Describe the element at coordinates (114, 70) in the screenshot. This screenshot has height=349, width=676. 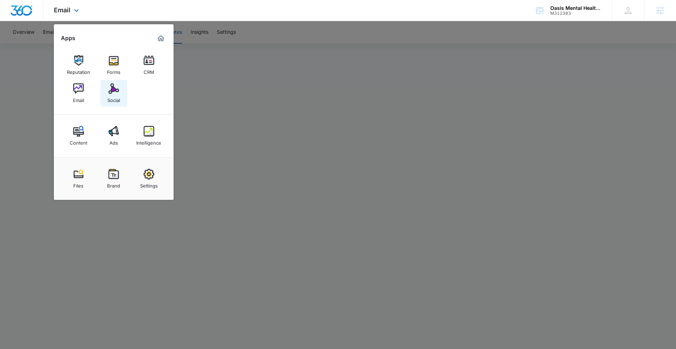
I see `div: Forms` at that location.